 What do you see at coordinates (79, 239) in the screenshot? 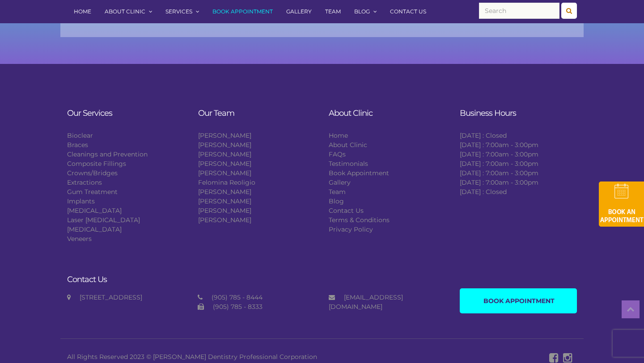
I see `a: Veneers` at bounding box center [79, 239].